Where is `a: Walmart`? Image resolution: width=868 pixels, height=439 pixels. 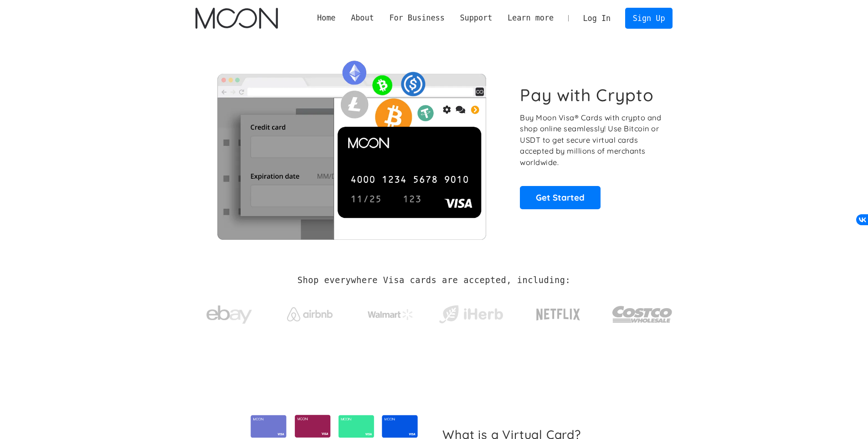
a: Walmart is located at coordinates (390, 313).